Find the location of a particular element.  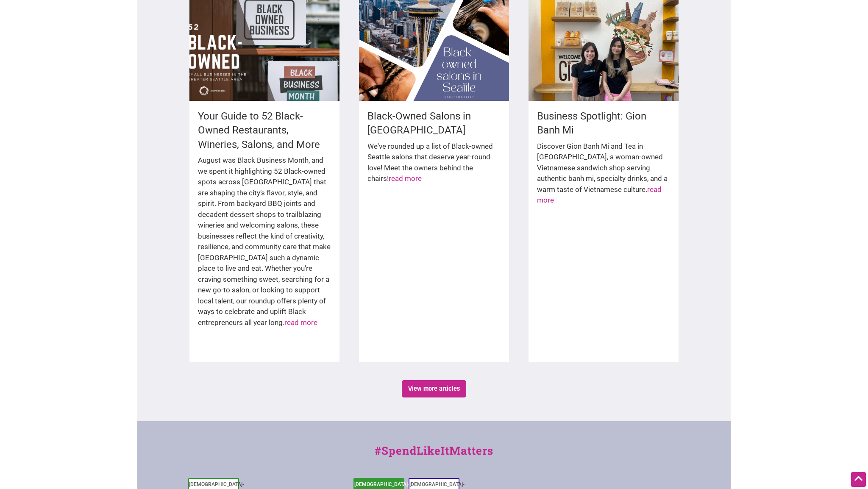

div: August was Black Business Month, and we spent it highlighting 52 Black-owned spots across [GEOGRA... is located at coordinates (265, 246).